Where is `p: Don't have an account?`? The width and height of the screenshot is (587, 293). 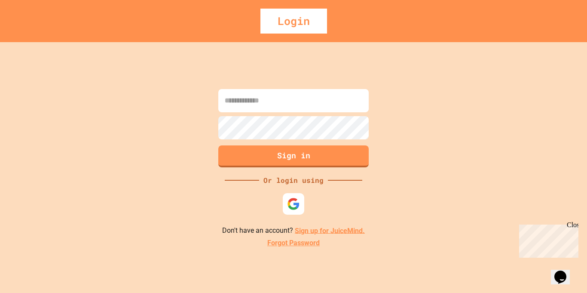 p: Don't have an account? is located at coordinates (293, 230).